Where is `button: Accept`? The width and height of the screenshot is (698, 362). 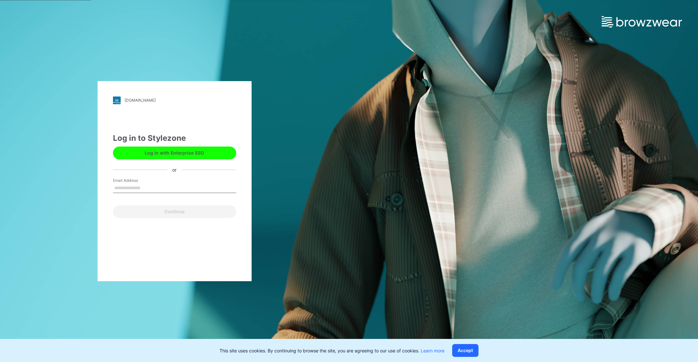 button: Accept is located at coordinates (466, 351).